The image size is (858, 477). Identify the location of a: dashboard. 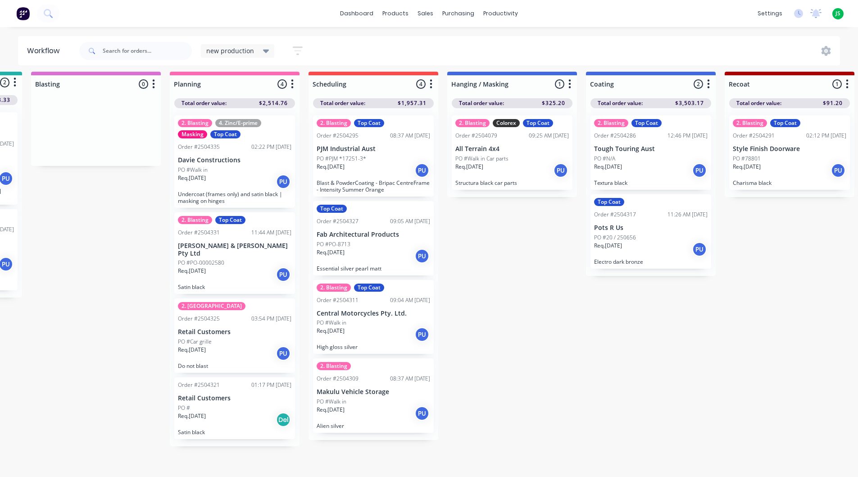
(357, 14).